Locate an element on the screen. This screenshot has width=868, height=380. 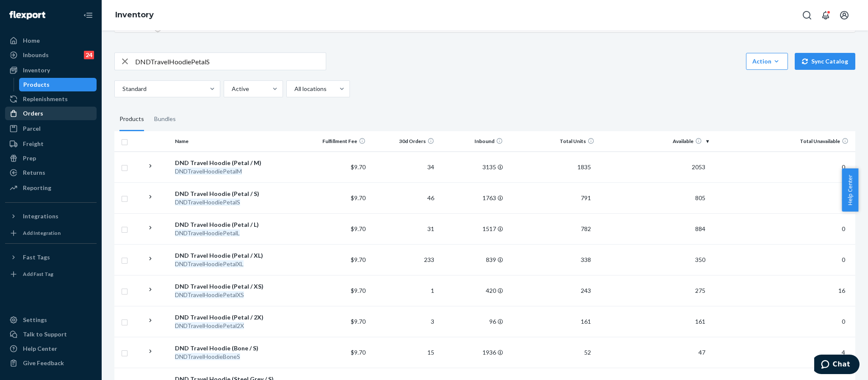
em: DNDTravelHoodiePetalM is located at coordinates (208, 171).